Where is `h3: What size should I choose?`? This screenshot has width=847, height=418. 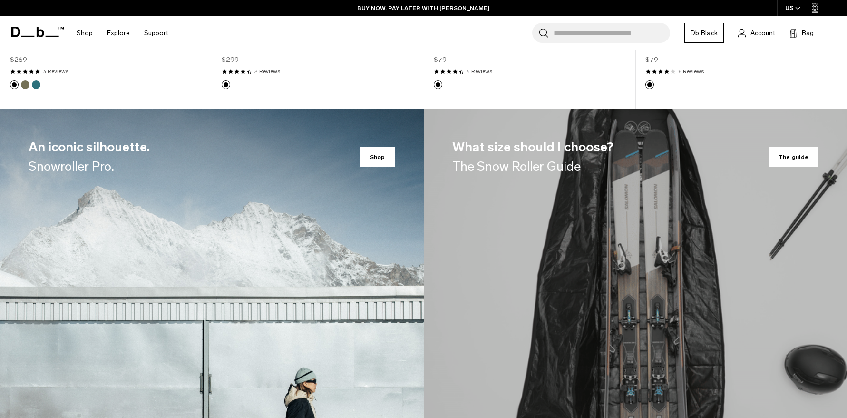 h3: What size should I choose? is located at coordinates (533, 157).